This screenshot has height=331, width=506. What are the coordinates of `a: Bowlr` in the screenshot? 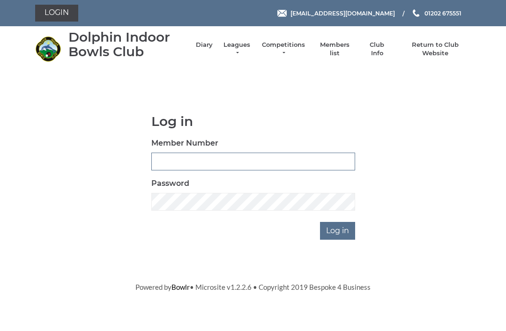 It's located at (180, 287).